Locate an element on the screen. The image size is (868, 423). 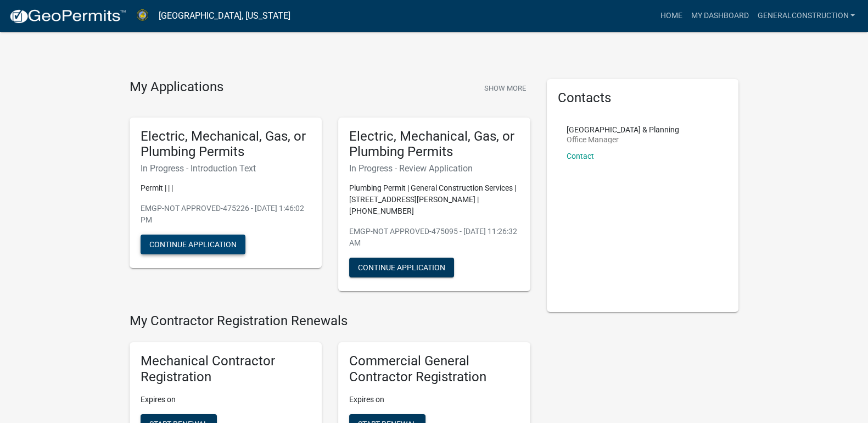
img: Abbeville County, South Carolina is located at coordinates (142, 16).